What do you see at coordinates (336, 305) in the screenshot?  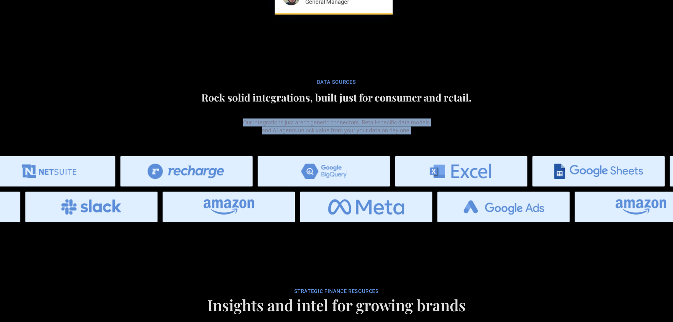 I see `h1: Insights and intel for growing brands` at bounding box center [336, 305].